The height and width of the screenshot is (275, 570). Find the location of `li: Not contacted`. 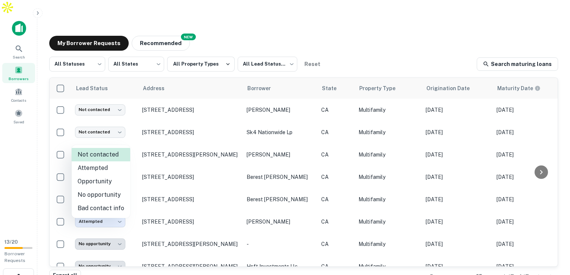

li: Not contacted is located at coordinates (101, 155).